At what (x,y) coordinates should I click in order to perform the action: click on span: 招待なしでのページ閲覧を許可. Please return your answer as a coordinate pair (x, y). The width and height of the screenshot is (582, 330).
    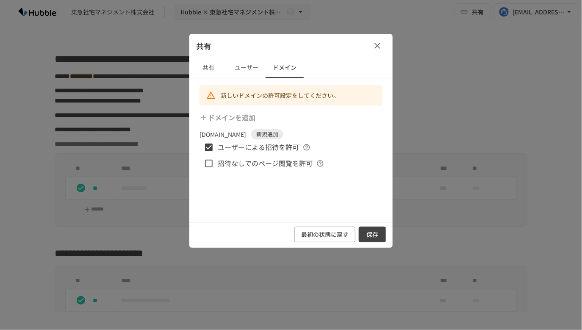
    Looking at the image, I should click on (265, 164).